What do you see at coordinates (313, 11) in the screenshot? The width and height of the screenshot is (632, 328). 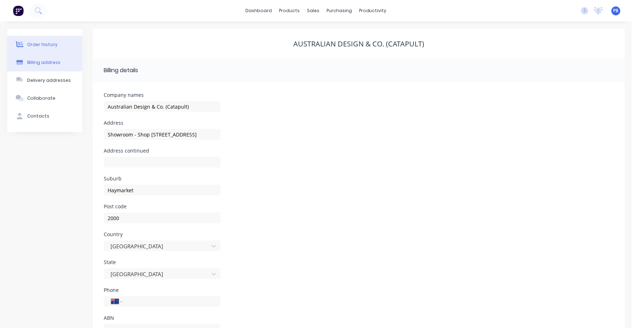 I see `div: sales` at bounding box center [313, 11].